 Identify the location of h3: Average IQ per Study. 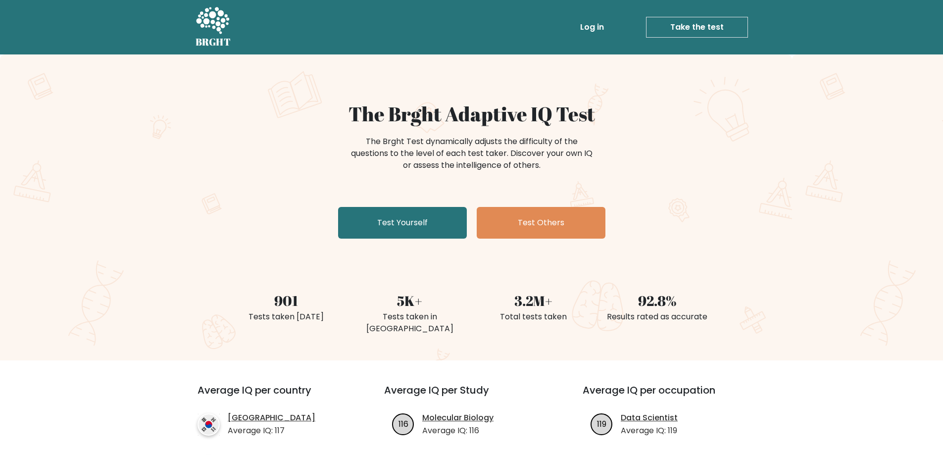
(471, 396).